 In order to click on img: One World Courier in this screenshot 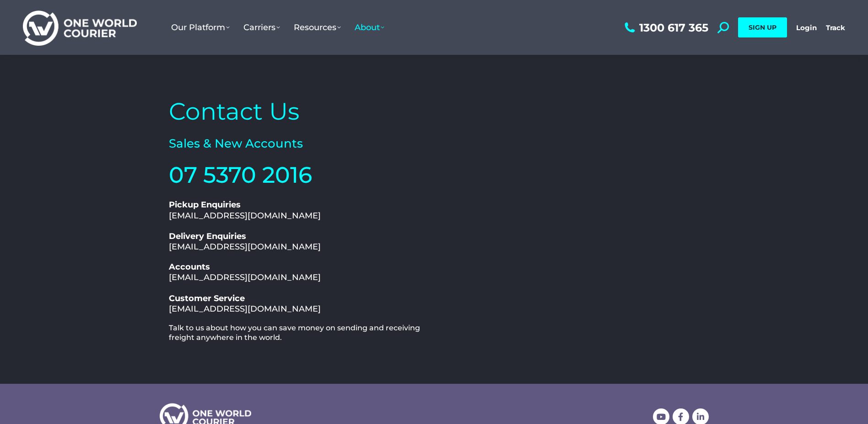, I will do `click(80, 28)`.